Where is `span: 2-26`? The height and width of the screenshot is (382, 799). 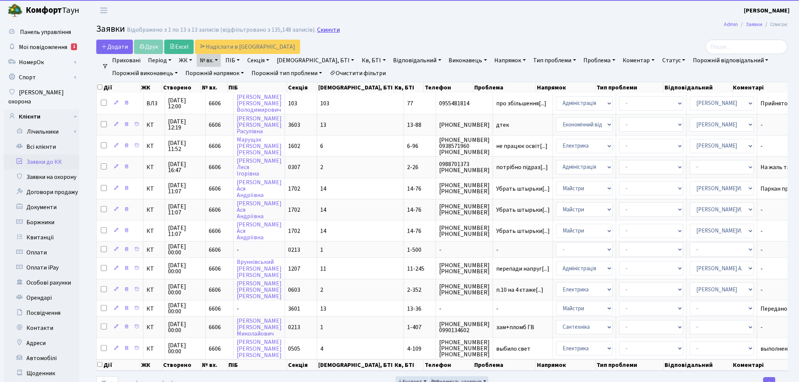 span: 2-26 is located at coordinates (413, 167).